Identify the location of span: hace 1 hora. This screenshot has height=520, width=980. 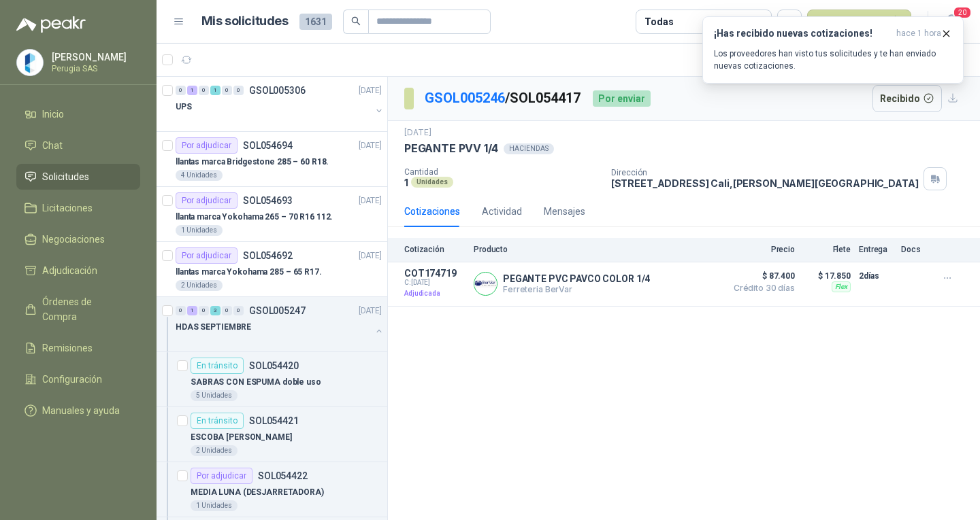
(919, 34).